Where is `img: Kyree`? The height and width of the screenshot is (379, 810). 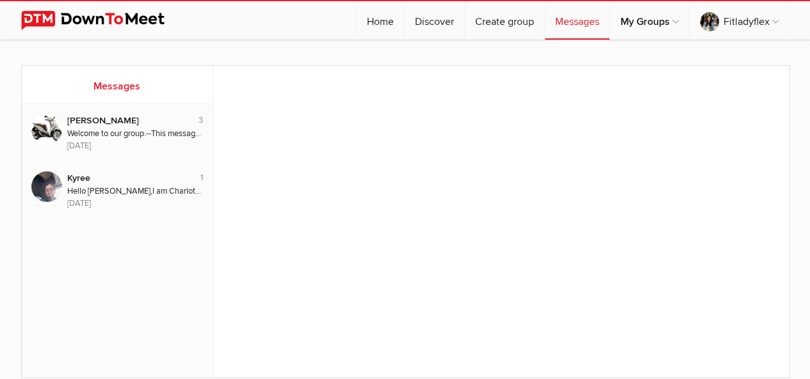 img: Kyree is located at coordinates (47, 187).